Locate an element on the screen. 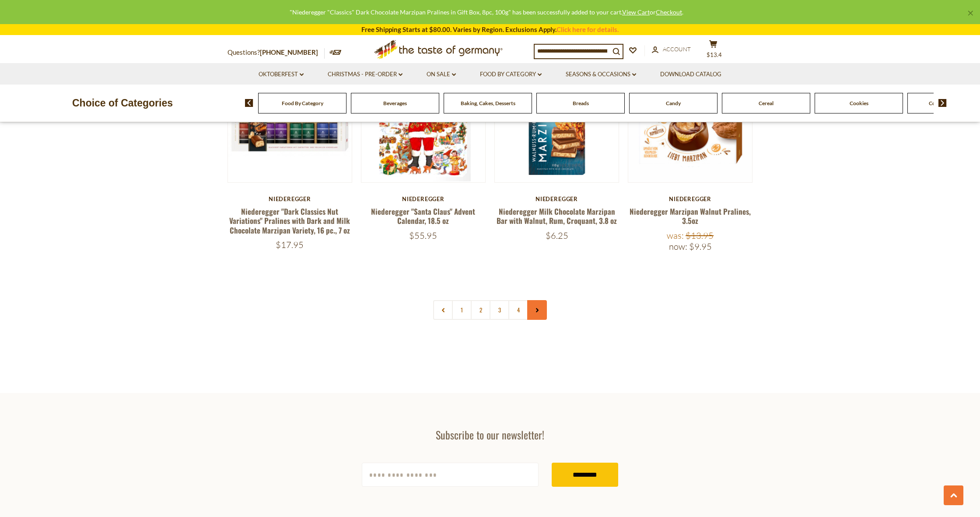 Image resolution: width=980 pixels, height=517 pixels. span: Cereal is located at coordinates (766, 103).